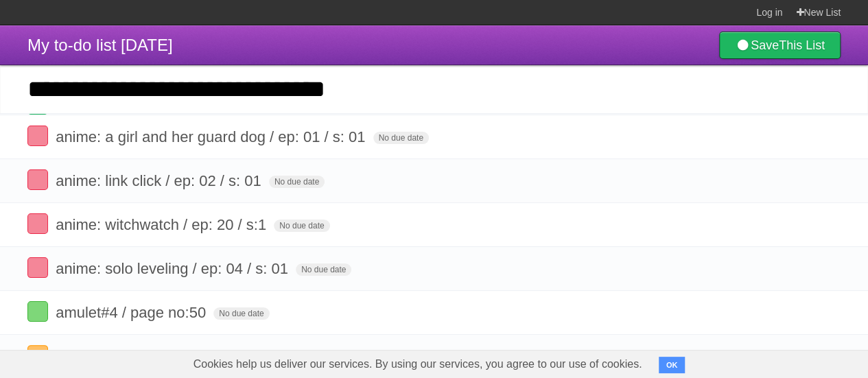 Image resolution: width=868 pixels, height=378 pixels. What do you see at coordinates (212, 137) in the screenshot?
I see `span: anime: a girl and her guard dog / ep: 01 / s: 01` at bounding box center [212, 137].